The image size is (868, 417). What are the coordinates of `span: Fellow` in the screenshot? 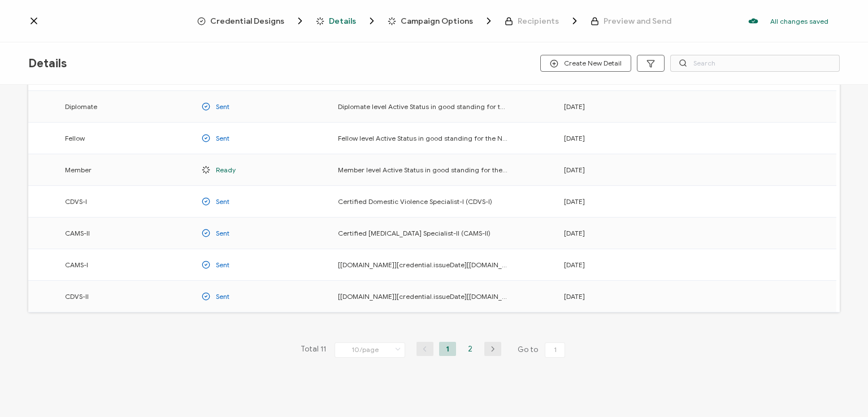 It's located at (74, 138).